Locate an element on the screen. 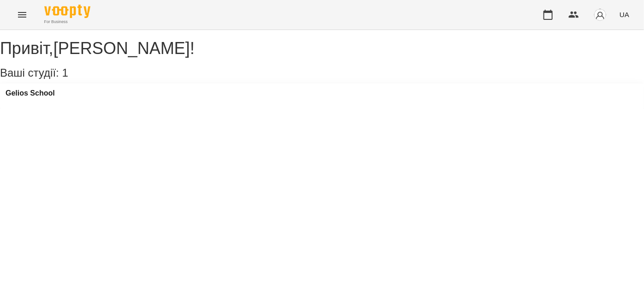 This screenshot has height=295, width=644. span: UA is located at coordinates (624, 14).